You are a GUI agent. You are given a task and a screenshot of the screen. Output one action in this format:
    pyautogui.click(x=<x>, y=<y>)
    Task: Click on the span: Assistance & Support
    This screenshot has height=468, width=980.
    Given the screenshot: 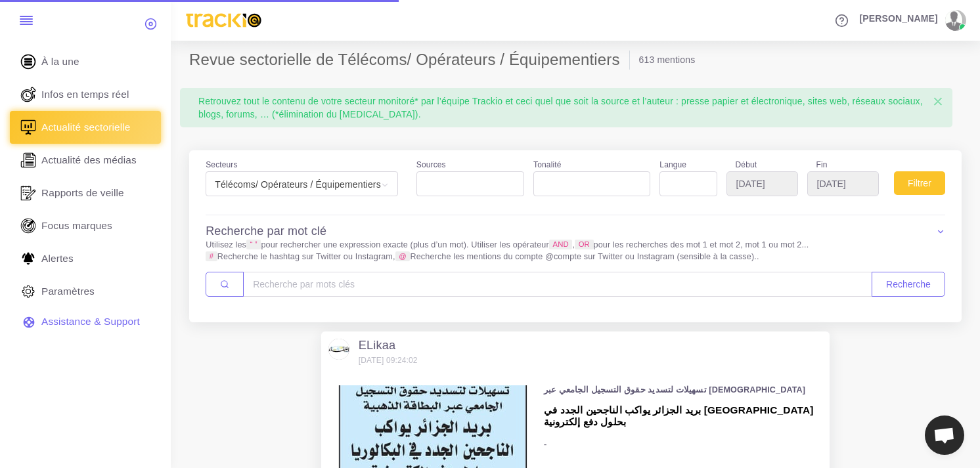 What is the action you would take?
    pyautogui.click(x=91, y=322)
    